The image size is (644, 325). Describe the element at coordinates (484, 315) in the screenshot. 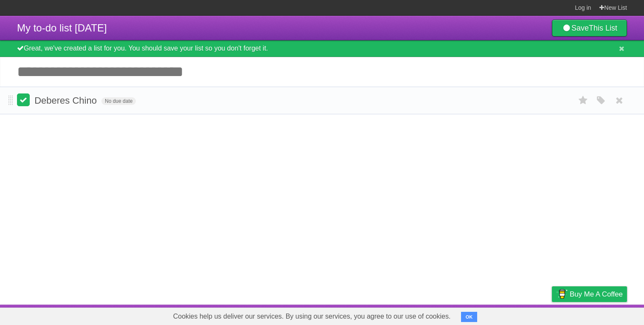

I see `a: Developers` at that location.